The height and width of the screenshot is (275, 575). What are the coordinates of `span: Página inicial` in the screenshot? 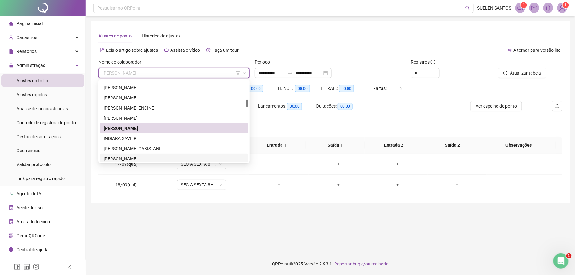 It's located at (30, 24).